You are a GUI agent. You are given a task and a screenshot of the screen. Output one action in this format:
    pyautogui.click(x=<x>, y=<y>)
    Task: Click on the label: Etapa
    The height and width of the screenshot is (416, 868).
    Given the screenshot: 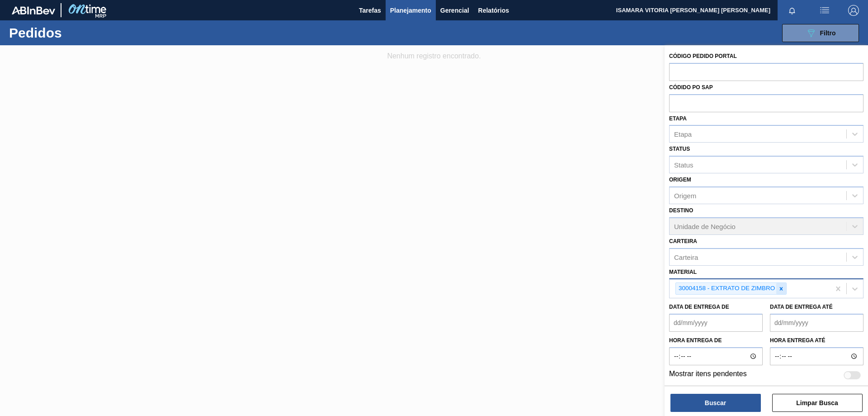 What is the action you would take?
    pyautogui.click(x=677, y=118)
    